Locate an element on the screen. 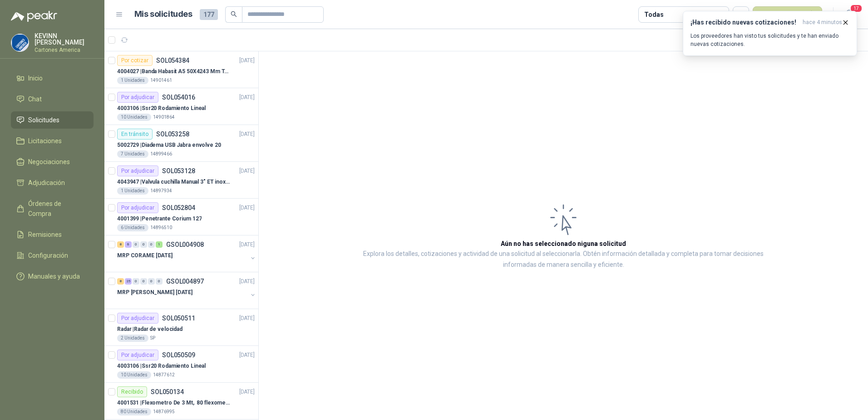  p: 14901461 is located at coordinates (161, 80).